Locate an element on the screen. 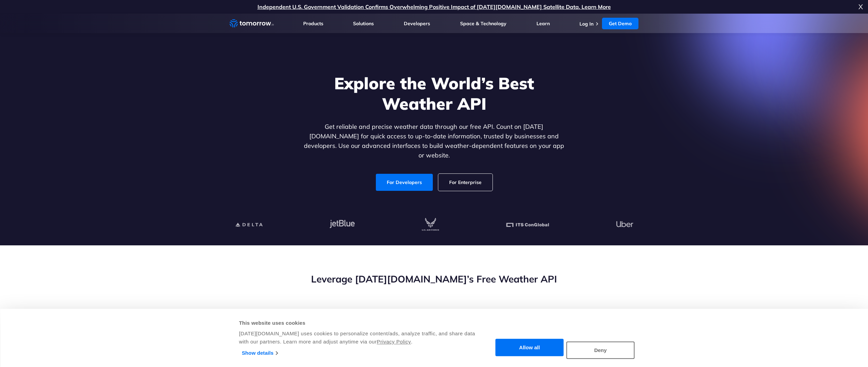 The width and height of the screenshot is (868, 367). a: For Developers is located at coordinates (404, 182).